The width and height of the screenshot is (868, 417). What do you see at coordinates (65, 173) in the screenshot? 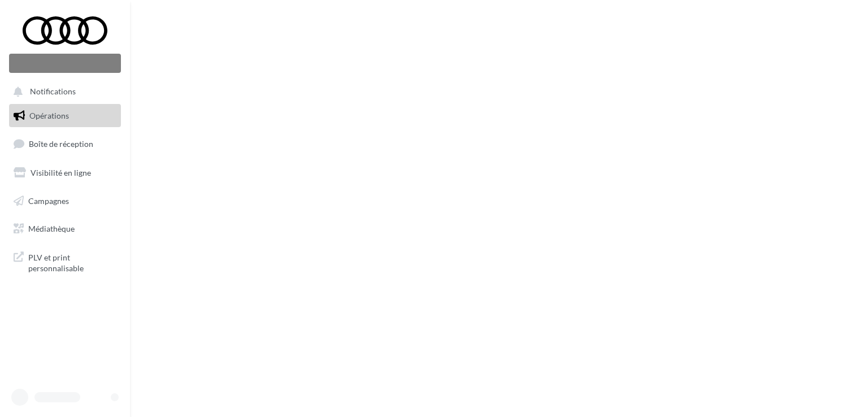
I see `a: Visibilité en ligne` at bounding box center [65, 173].